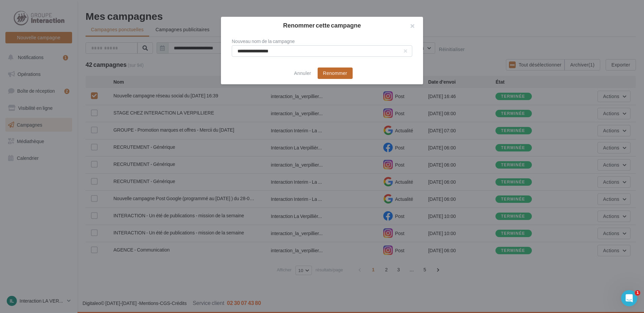 Image resolution: width=644 pixels, height=313 pixels. I want to click on span: 1, so click(637, 294).